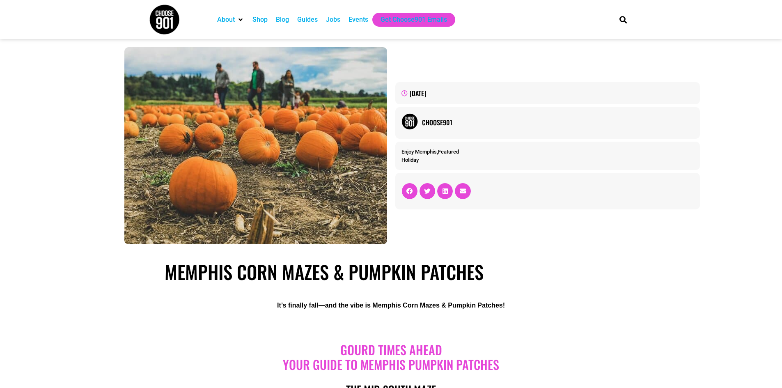 The width and height of the screenshot is (782, 388). Describe the element at coordinates (358, 20) in the screenshot. I see `div: Events` at that location.